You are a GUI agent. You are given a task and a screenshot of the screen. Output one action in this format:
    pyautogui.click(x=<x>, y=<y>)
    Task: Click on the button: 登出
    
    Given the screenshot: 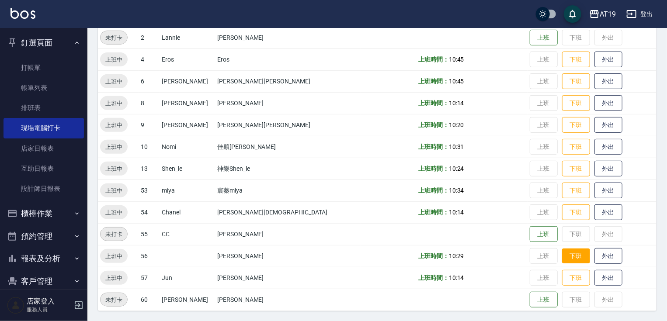 What is the action you would take?
    pyautogui.click(x=640, y=14)
    